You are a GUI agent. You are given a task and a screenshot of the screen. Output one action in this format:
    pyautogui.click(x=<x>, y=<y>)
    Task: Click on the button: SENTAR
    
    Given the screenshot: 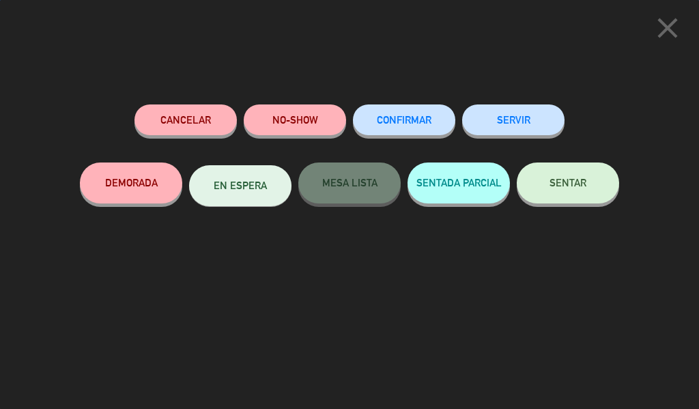 What is the action you would take?
    pyautogui.click(x=568, y=183)
    